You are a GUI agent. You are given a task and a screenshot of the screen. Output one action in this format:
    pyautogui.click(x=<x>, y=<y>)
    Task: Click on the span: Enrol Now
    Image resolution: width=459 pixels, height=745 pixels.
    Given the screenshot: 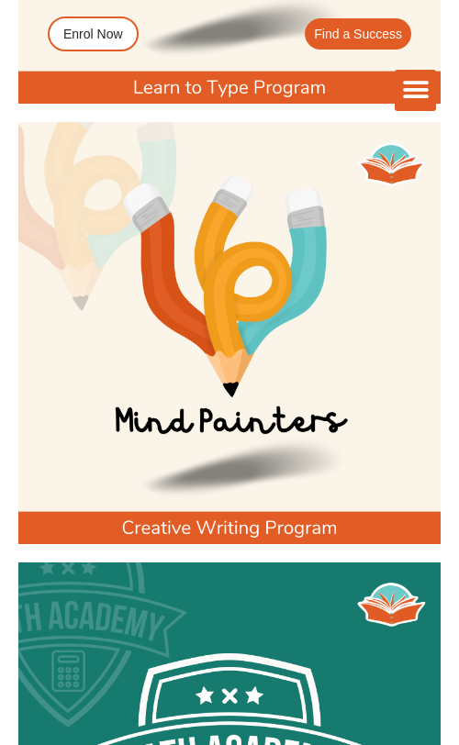 What is the action you would take?
    pyautogui.click(x=93, y=34)
    